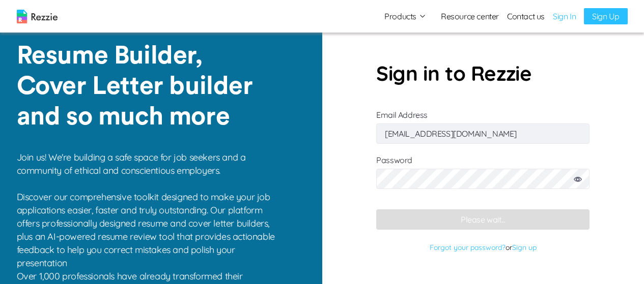 This screenshot has width=644, height=284. I want to click on p: Resume Builder, Cover Letter builder and so much more, so click(143, 86).